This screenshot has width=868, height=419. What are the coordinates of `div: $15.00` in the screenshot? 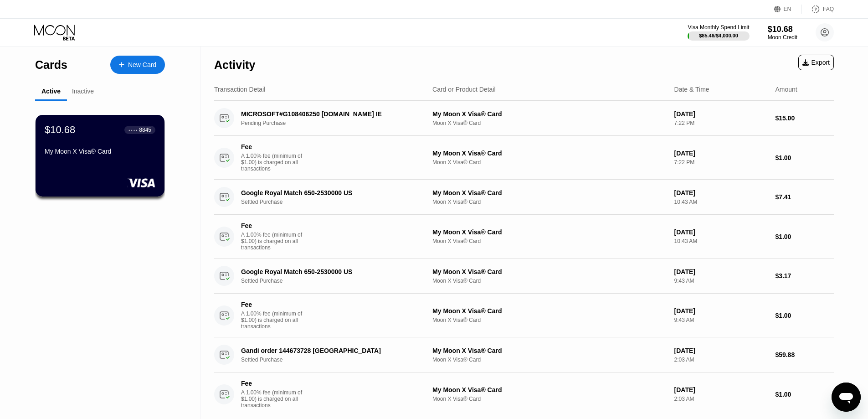 It's located at (804, 118).